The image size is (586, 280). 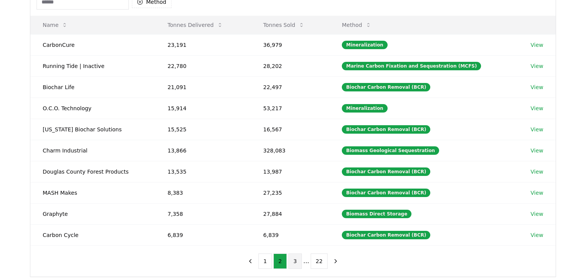 I want to click on button: Tonnes Sold, so click(x=284, y=25).